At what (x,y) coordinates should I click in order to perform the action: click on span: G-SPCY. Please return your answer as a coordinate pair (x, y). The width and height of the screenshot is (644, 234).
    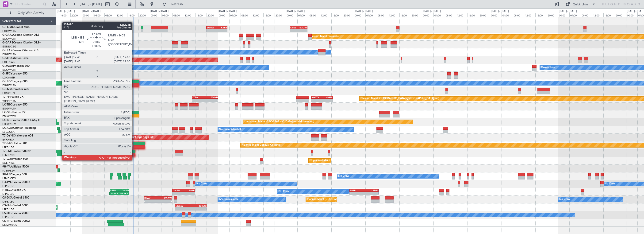
    Looking at the image, I should click on (7, 74).